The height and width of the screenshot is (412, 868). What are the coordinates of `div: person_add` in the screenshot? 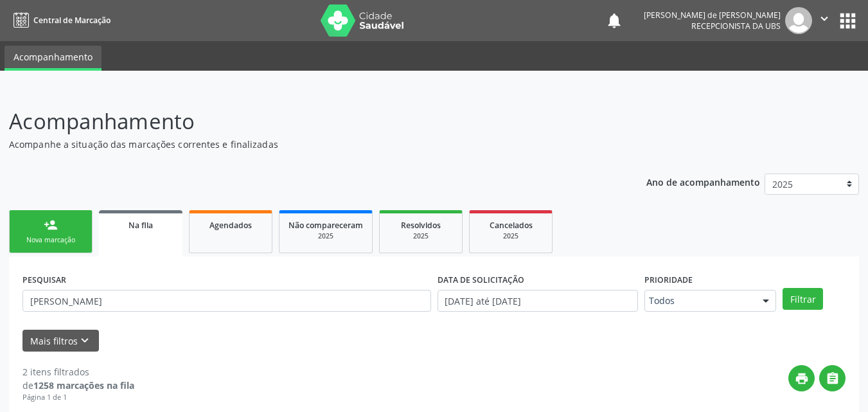 It's located at (51, 224).